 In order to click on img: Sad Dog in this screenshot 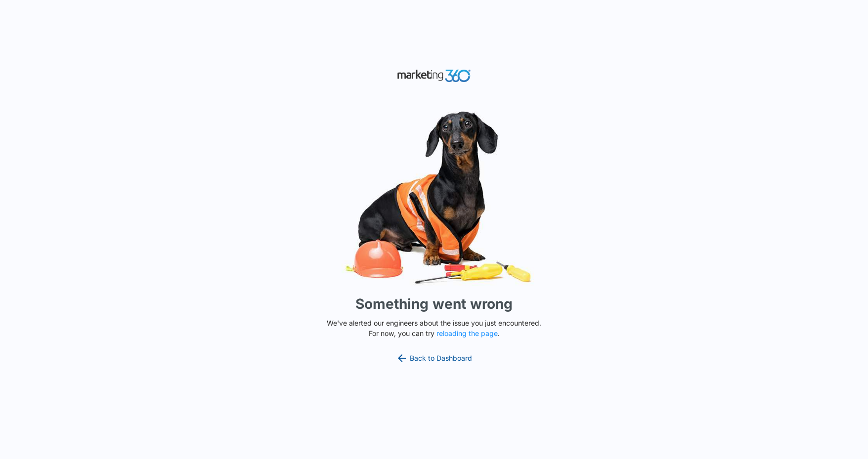, I will do `click(434, 197)`.